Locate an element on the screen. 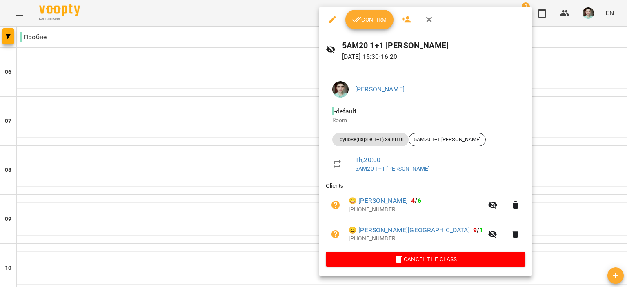 This screenshot has width=627, height=287. span: 9 is located at coordinates (475, 230).